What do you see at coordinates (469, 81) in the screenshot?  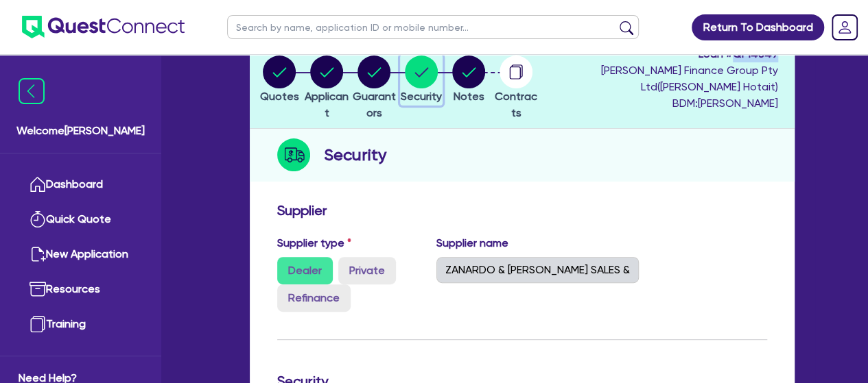 I see `button: Notes` at bounding box center [469, 81].